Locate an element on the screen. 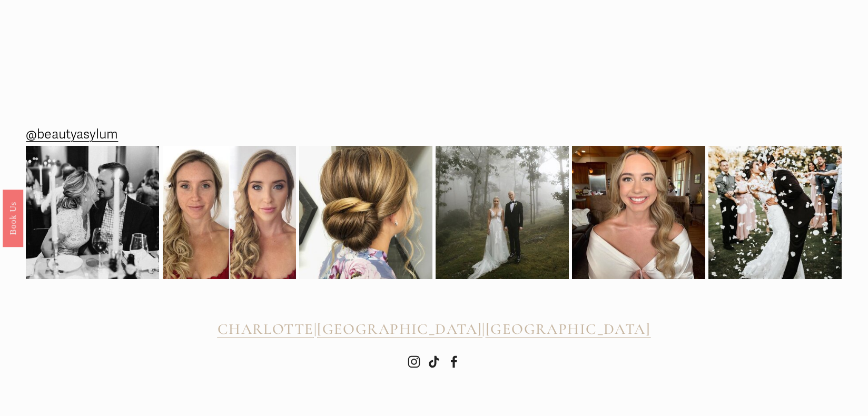 This screenshot has width=868, height=416. img: Going into the wedding weekend with some bridal inspo for ya! 💫 @beautyasylum_charlotte #beautyas... is located at coordinates (638, 212).